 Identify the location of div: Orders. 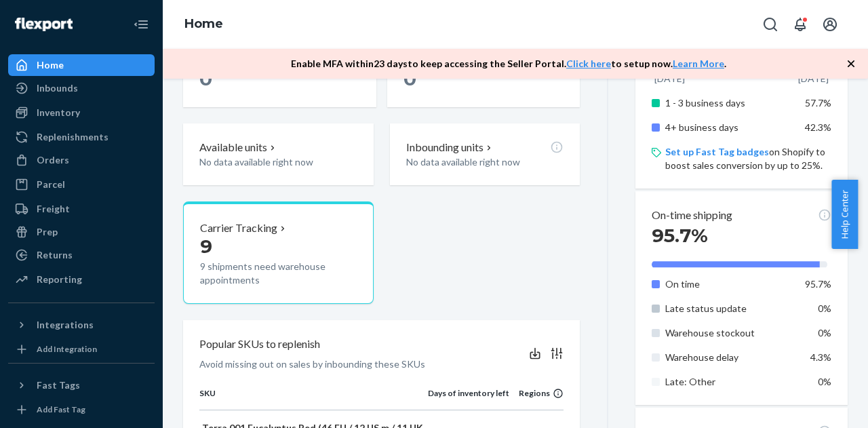
(52, 160).